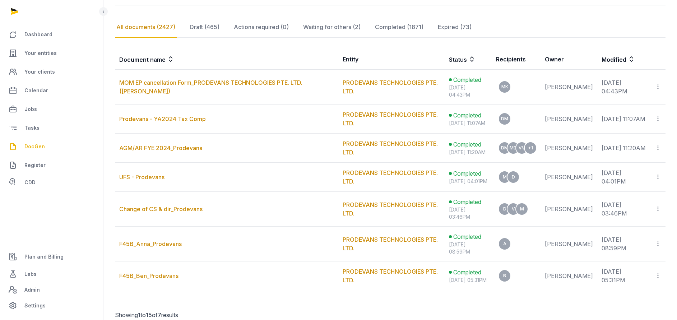 The image size is (677, 320). Describe the element at coordinates (34, 147) in the screenshot. I see `span: DocGen` at that location.